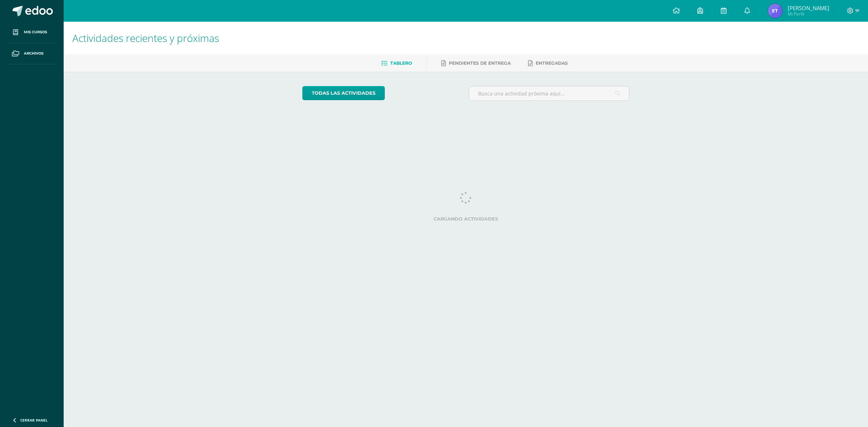  What do you see at coordinates (32, 53) in the screenshot?
I see `a: Archivos` at bounding box center [32, 53].